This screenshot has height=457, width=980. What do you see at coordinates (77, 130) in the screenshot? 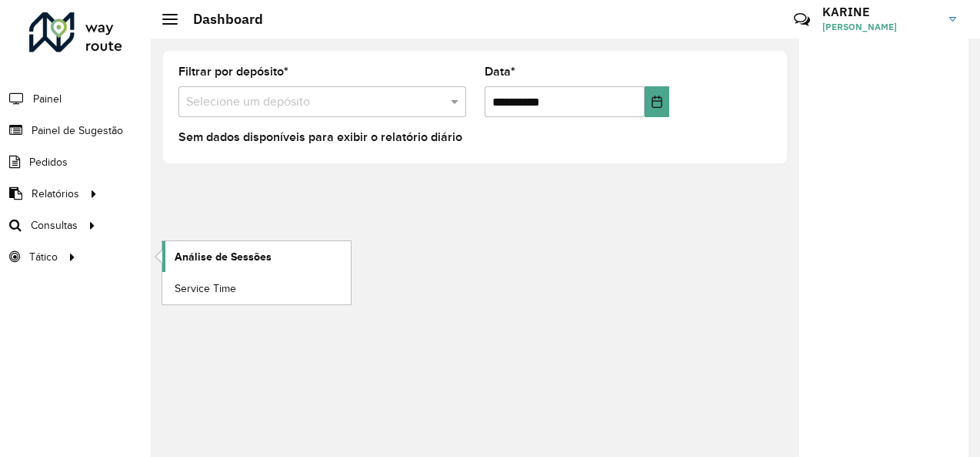
I see `span: Painel de Sugestão` at bounding box center [77, 130].